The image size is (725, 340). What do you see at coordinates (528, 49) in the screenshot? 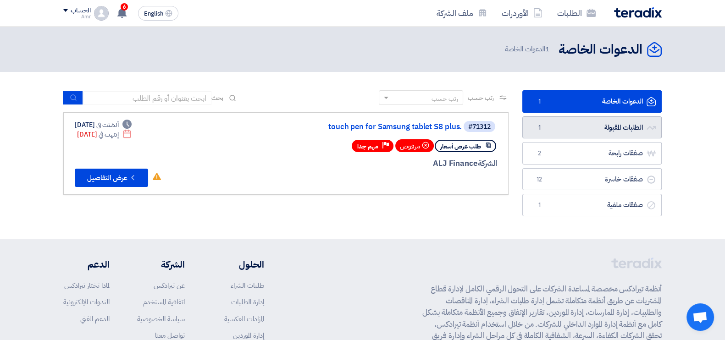
I see `span: الدعوات الخاصة` at bounding box center [528, 49].